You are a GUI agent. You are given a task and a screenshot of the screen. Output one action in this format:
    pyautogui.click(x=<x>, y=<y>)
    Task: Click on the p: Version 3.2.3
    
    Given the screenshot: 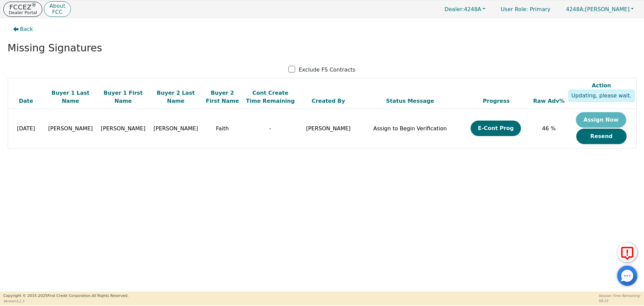 What is the action you would take?
    pyautogui.click(x=66, y=301)
    